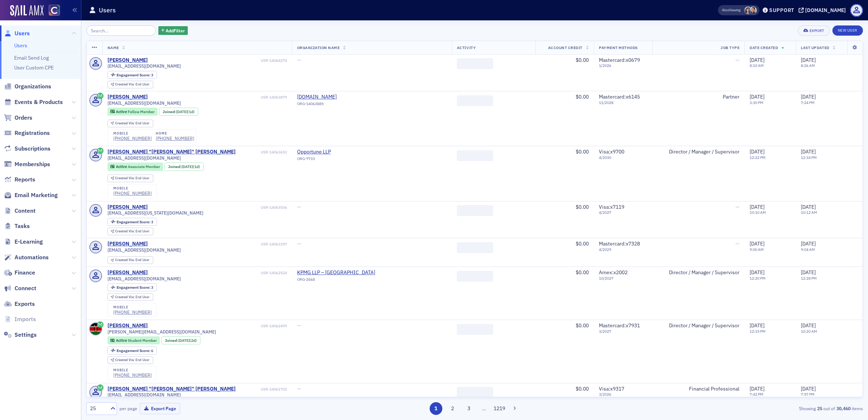  What do you see at coordinates (33, 102) in the screenshot?
I see `a: Events & Products` at bounding box center [33, 102].